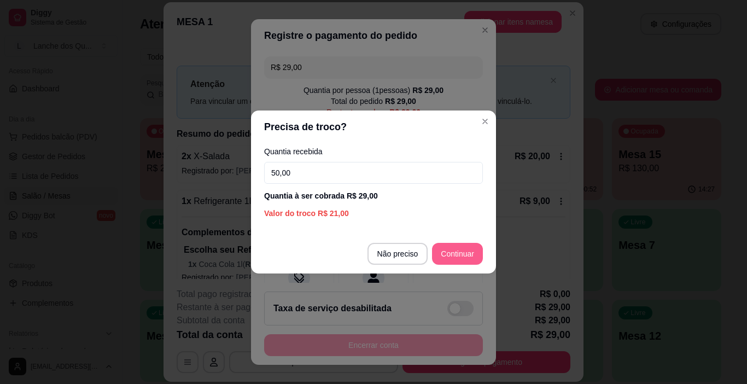 This screenshot has width=747, height=384. Describe the element at coordinates (373, 213) in the screenshot. I see `div: Valor do troco R$ 21,00` at that location.